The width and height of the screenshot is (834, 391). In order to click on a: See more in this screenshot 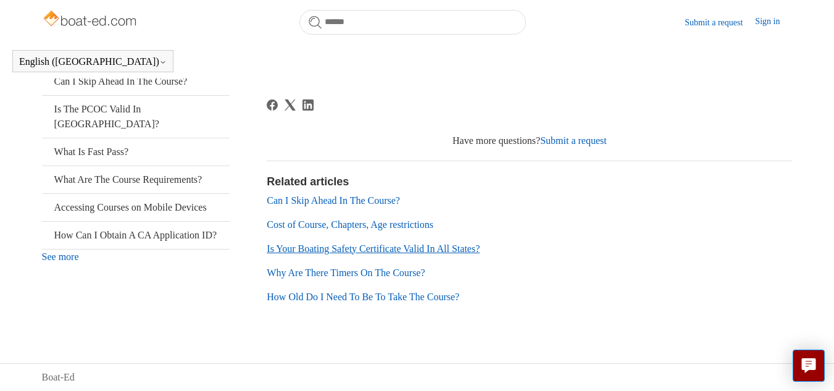, I will do `click(61, 256)`.